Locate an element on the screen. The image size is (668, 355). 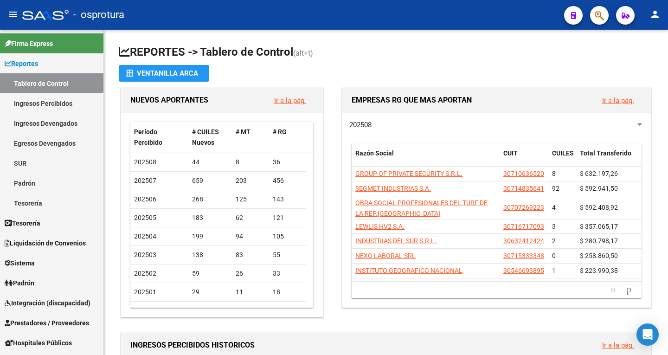
span: 202506 is located at coordinates (145, 199).